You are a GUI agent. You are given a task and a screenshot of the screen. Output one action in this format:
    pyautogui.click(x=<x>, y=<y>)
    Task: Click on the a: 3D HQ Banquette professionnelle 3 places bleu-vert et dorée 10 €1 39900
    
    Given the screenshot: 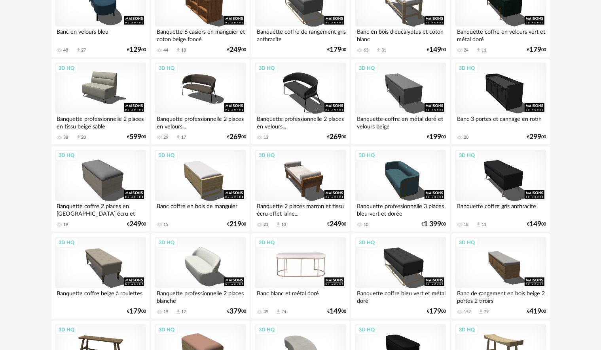 What is the action you would take?
    pyautogui.click(x=401, y=189)
    